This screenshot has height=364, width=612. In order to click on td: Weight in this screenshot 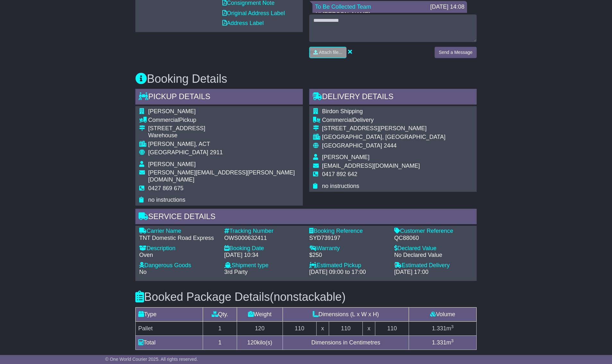, I will do `click(260, 314)`.